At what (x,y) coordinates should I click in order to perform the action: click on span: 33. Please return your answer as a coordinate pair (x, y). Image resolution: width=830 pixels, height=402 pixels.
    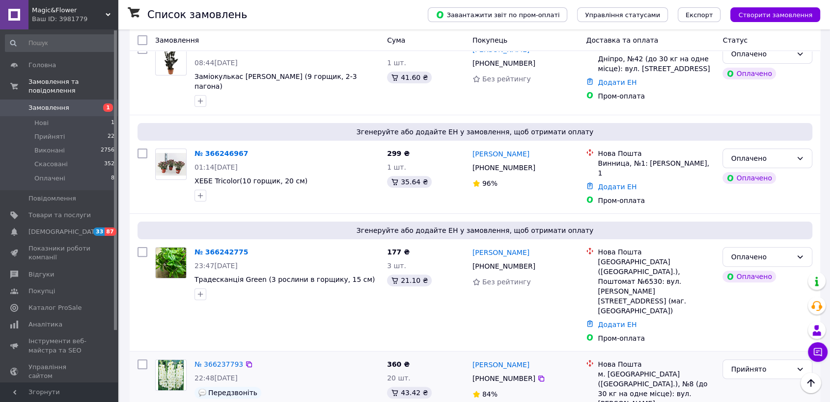
    Looking at the image, I should click on (99, 232).